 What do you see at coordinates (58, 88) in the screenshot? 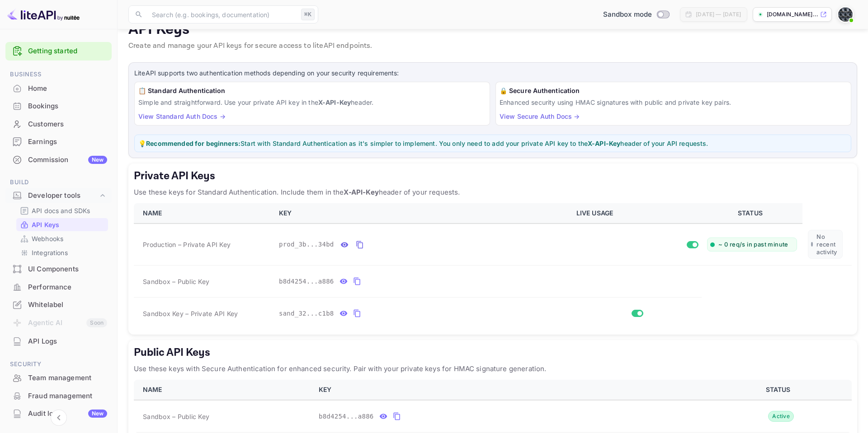
I see `a: Home` at bounding box center [58, 88].